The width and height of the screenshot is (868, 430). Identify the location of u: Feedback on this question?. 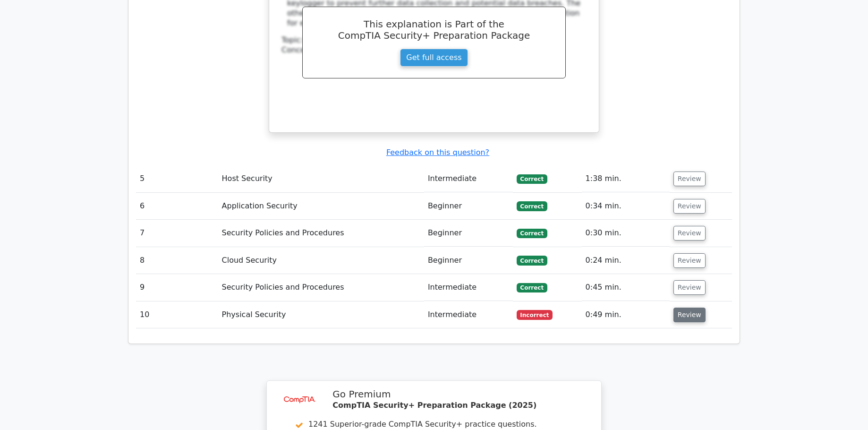
(438, 152).